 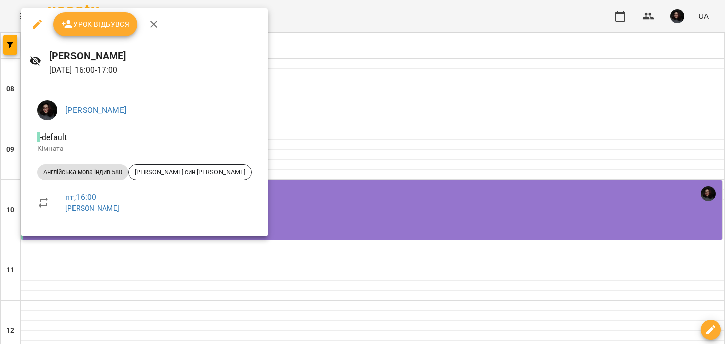 I want to click on span: - default, so click(x=53, y=137).